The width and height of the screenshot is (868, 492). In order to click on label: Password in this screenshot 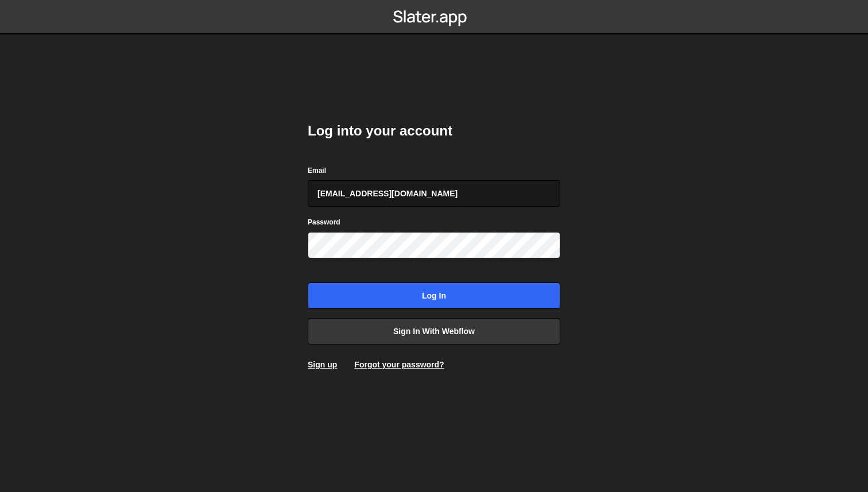, I will do `click(323, 222)`.